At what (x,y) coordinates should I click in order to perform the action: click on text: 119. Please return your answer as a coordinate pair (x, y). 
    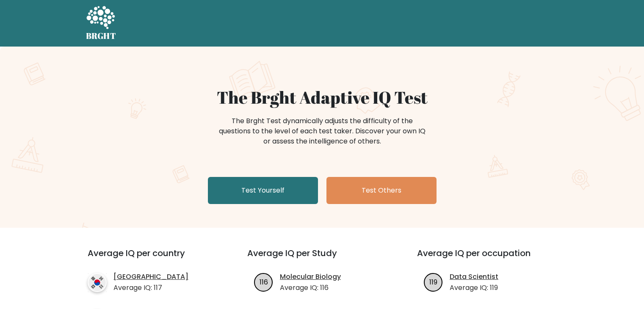
    Looking at the image, I should click on (433, 281).